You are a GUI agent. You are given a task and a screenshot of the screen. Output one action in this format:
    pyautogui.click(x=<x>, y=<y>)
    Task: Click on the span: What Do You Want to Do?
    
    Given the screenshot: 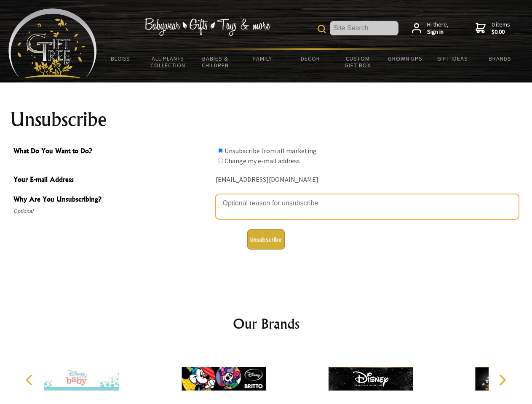 What is the action you would take?
    pyautogui.click(x=113, y=152)
    